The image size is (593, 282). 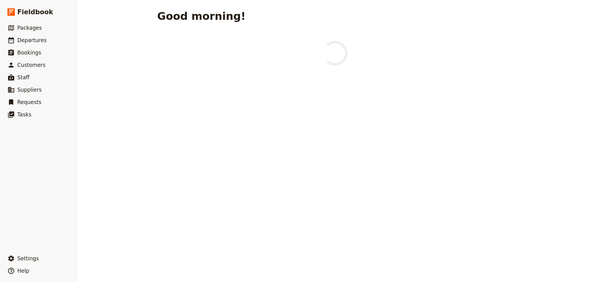 What do you see at coordinates (29, 53) in the screenshot?
I see `span: Bookings` at bounding box center [29, 53].